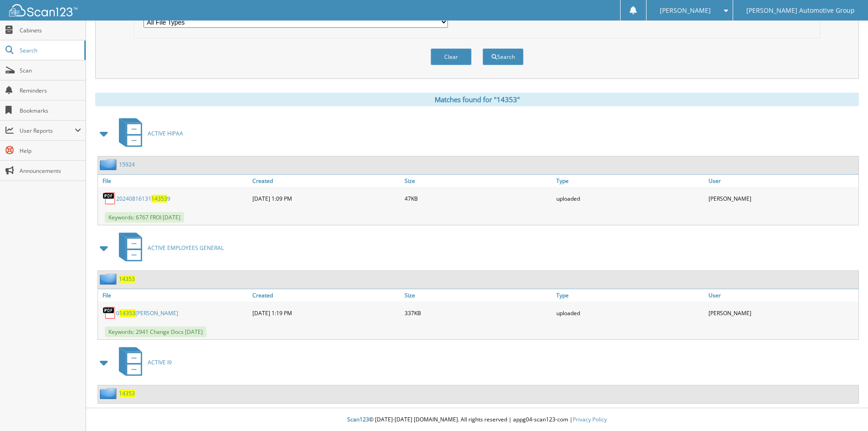 This screenshot has width=868, height=431. Describe the element at coordinates (127, 164) in the screenshot. I see `a: 15924` at that location.